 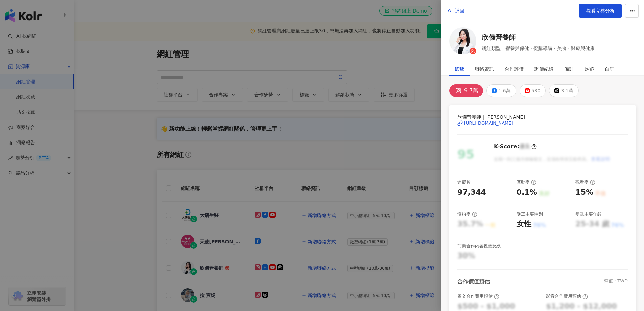 What do you see at coordinates (527, 192) in the screenshot?
I see `div: 0.1%` at bounding box center [527, 192].